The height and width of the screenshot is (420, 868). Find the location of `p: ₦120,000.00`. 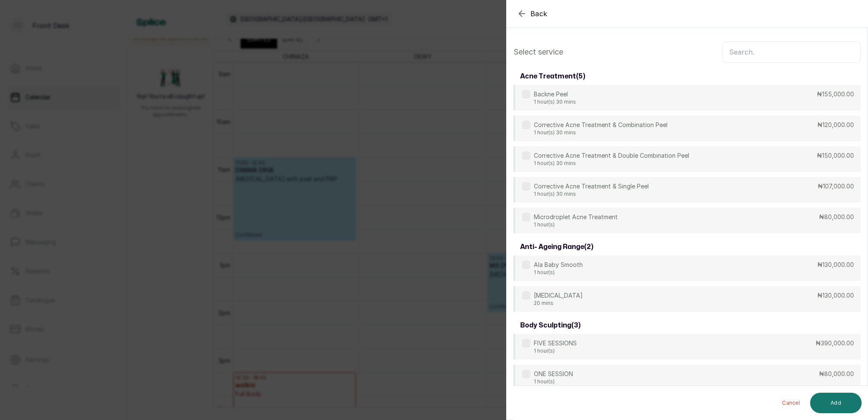

p: ₦120,000.00 is located at coordinates (836, 125).